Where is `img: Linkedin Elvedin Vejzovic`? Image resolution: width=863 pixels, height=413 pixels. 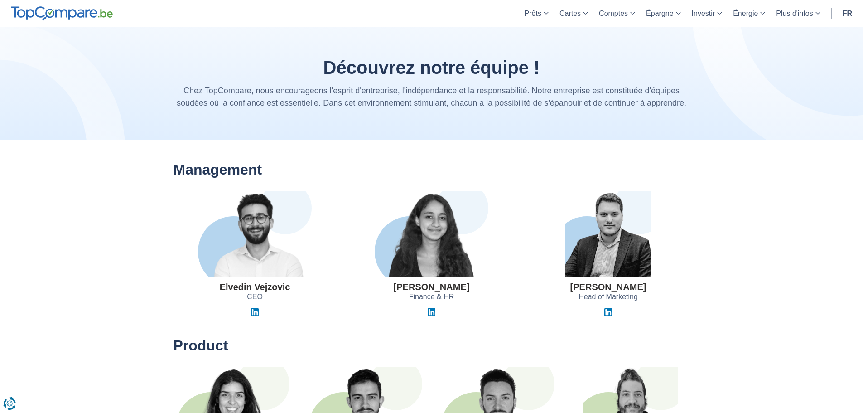 img: Linkedin Elvedin Vejzovic is located at coordinates (255, 312).